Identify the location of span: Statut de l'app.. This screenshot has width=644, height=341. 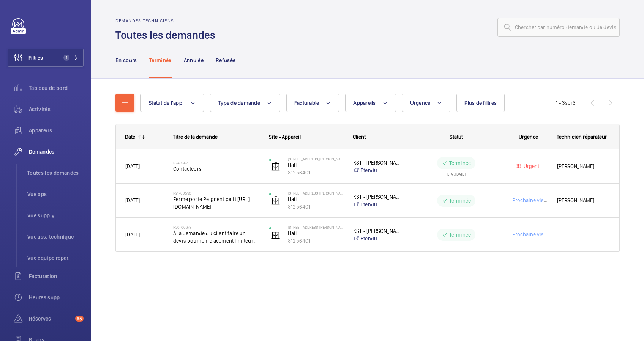
(166, 103).